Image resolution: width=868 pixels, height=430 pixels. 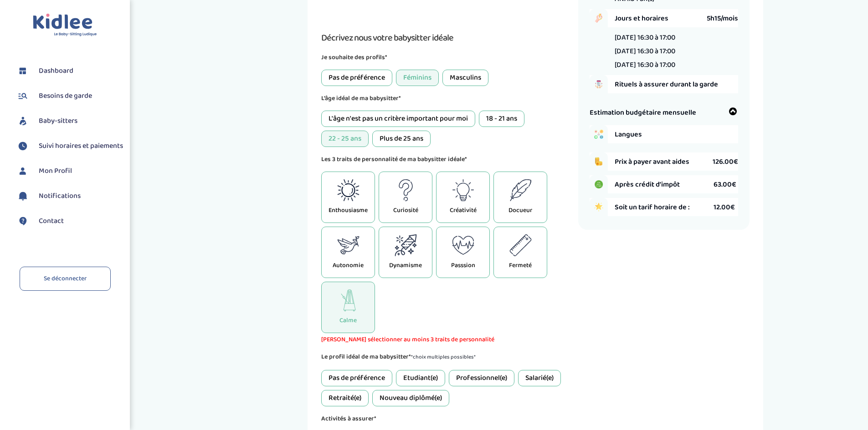 What do you see at coordinates (23, 96) in the screenshot?
I see `img: besoin.svg` at bounding box center [23, 96].